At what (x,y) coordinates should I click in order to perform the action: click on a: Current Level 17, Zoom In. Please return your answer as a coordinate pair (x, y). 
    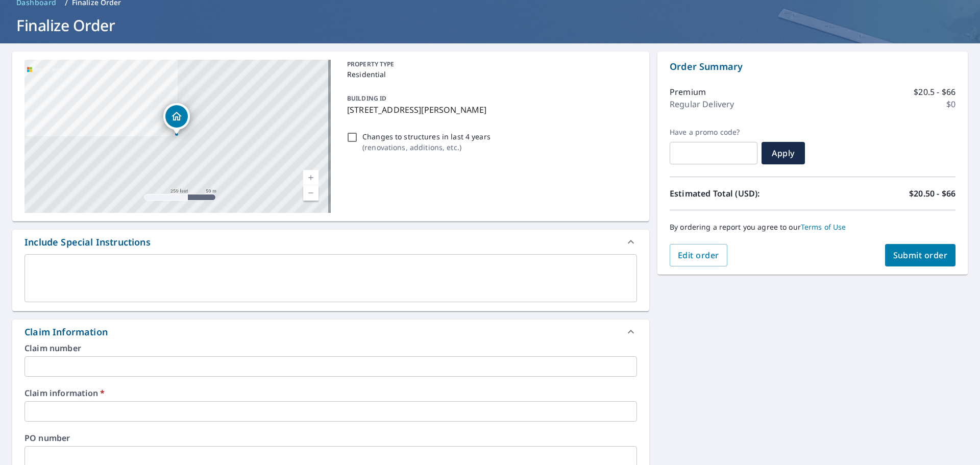
    Looking at the image, I should click on (311, 177).